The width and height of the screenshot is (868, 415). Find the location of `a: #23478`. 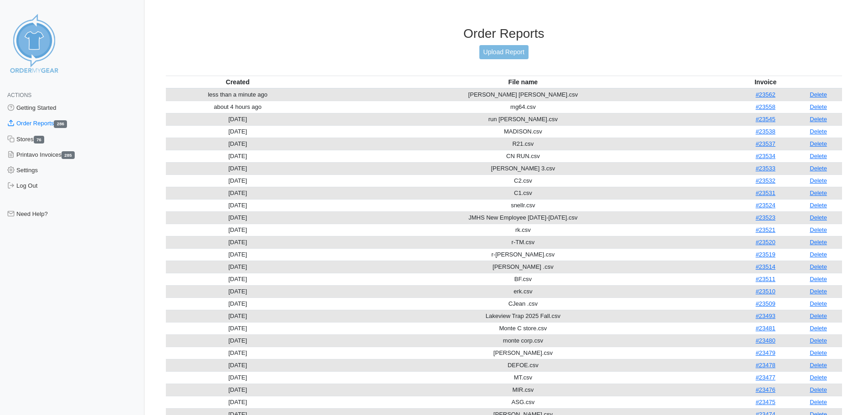

a: #23478 is located at coordinates (765, 365).